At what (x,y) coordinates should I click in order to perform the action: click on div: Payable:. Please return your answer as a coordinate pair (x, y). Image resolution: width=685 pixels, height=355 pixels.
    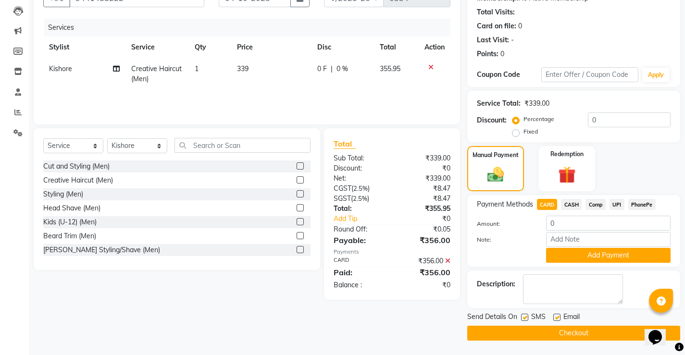
    Looking at the image, I should click on (359, 240).